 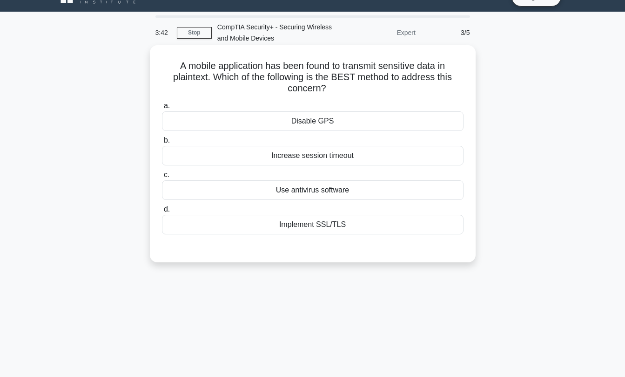 I want to click on div: 3:42, so click(x=163, y=33).